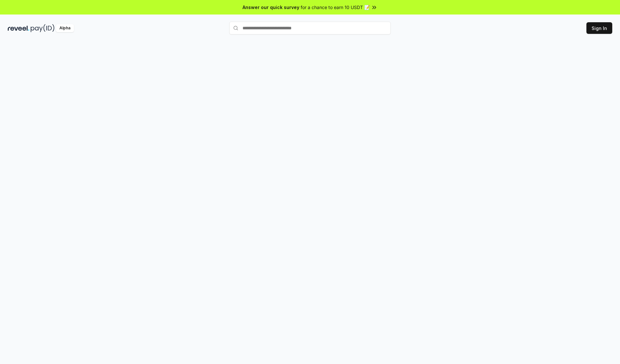 The height and width of the screenshot is (364, 620). Describe the element at coordinates (335, 7) in the screenshot. I see `span: for a chance to earn 10 USDT 📝` at that location.